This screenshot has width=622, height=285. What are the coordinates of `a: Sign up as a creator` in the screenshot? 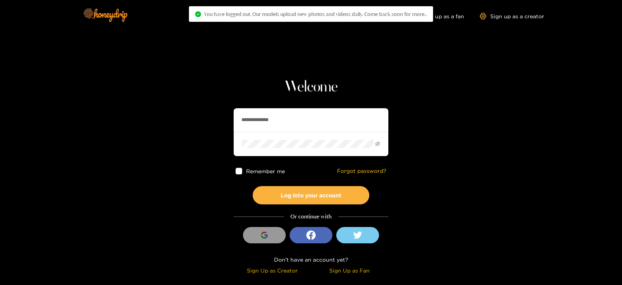 It's located at (512, 16).